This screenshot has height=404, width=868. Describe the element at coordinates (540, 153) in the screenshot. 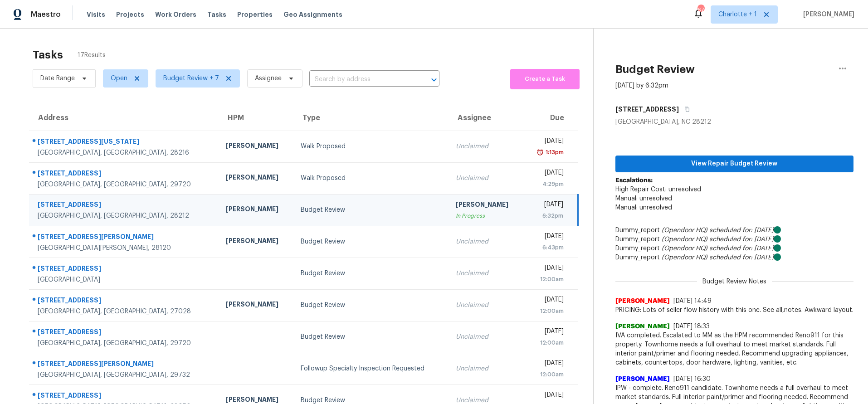

I see `img: Overdue Alarm Icon` at that location.